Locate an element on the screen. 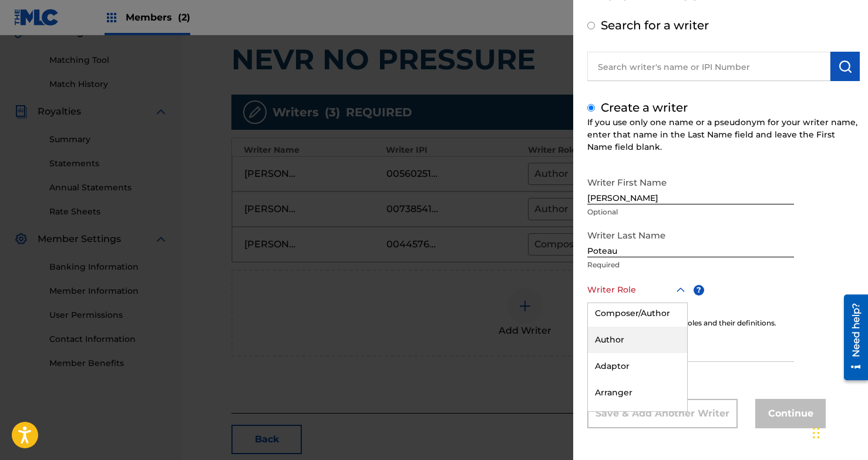  label: Create a writer is located at coordinates (644, 108).